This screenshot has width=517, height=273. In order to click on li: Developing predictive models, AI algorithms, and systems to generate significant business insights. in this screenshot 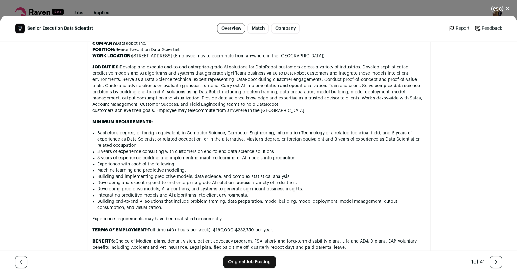, I will do `click(261, 189)`.